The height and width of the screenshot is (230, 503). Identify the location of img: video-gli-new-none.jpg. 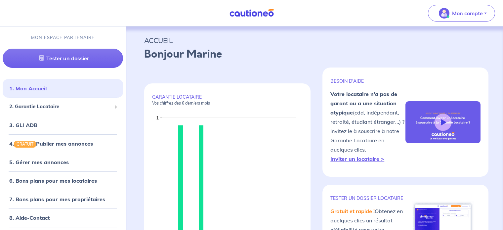
(442, 122).